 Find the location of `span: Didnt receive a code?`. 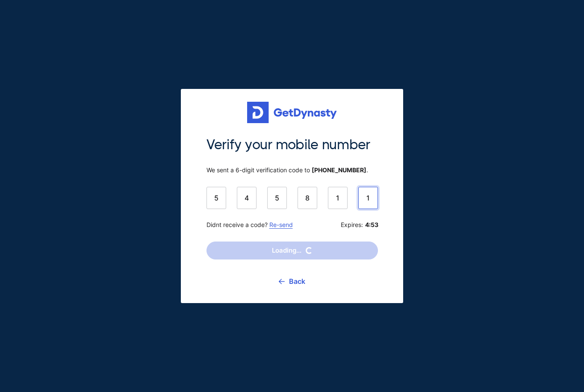

span: Didnt receive a code? is located at coordinates (250, 225).